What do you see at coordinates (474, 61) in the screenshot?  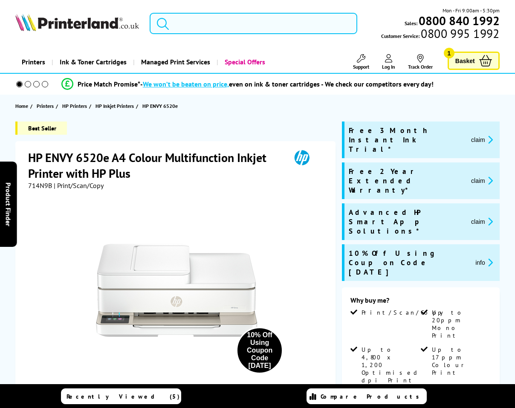 I see `a: Basket 1` at bounding box center [474, 61].